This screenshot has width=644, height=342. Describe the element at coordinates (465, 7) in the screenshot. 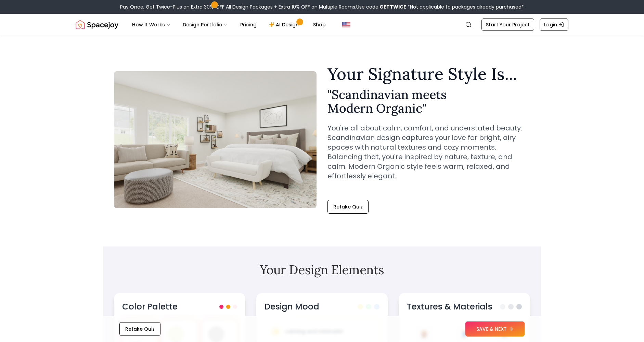

I see `span: *Not applicable to packages already purchased*` at that location.